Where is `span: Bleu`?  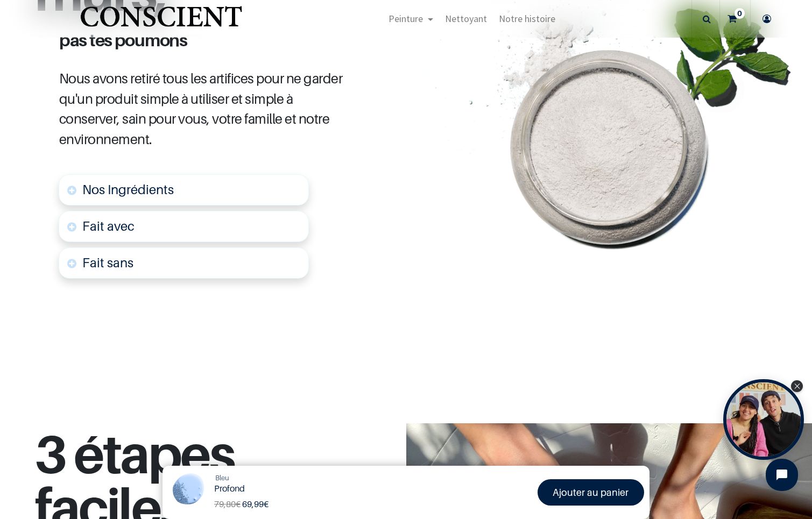 span: Bleu is located at coordinates (222, 478).